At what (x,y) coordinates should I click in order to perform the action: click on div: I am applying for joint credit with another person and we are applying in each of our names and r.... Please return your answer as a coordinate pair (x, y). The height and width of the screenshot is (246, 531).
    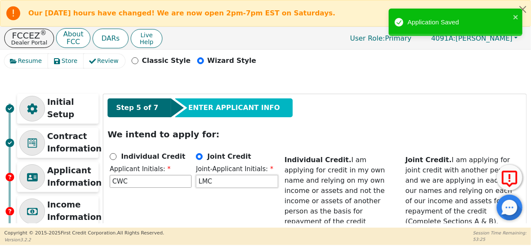
    Looking at the image, I should click on (461, 191).